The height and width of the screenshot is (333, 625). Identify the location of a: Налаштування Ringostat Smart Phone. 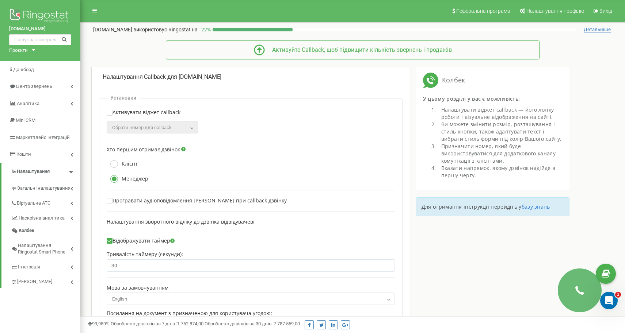
(46, 248).